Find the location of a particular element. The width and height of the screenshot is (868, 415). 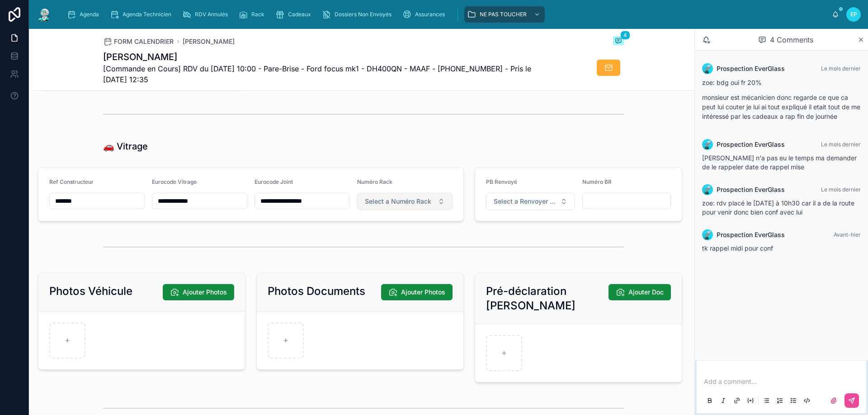

div: scrollable content is located at coordinates (446, 14).